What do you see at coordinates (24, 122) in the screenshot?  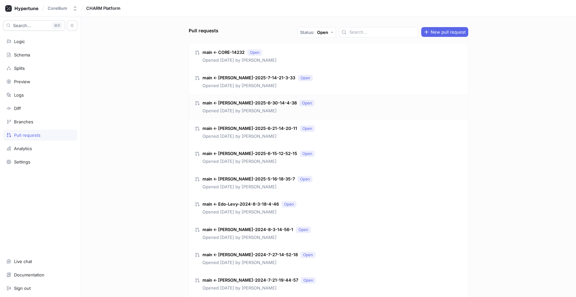 I see `div: Branches` at bounding box center [24, 122].